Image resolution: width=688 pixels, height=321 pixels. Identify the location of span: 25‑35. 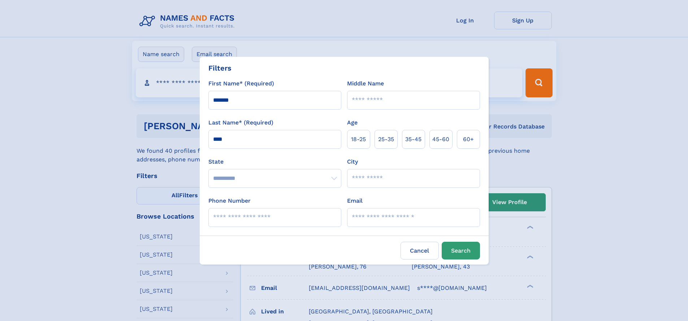
(386, 139).